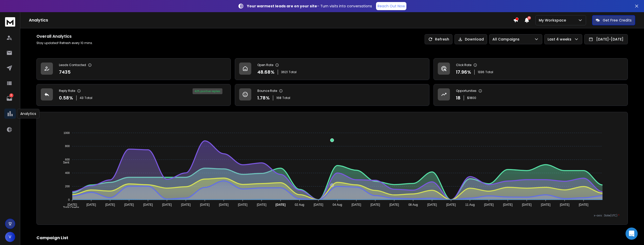 This screenshot has height=245, width=644. What do you see at coordinates (470, 205) in the screenshot?
I see `tspan: 11 Aug` at bounding box center [470, 205].